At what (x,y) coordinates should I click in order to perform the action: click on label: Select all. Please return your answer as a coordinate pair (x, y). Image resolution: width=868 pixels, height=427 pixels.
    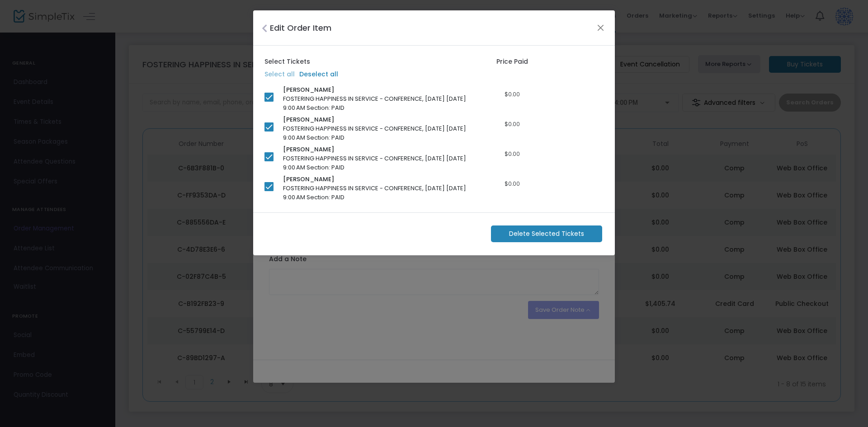
    Looking at the image, I should click on (279, 74).